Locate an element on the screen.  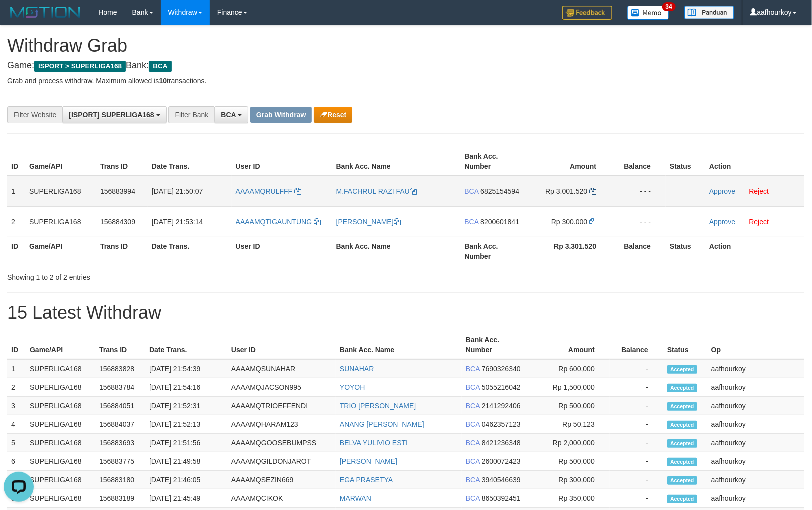
a: Copy 3001520 to clipboard is located at coordinates (593, 192).